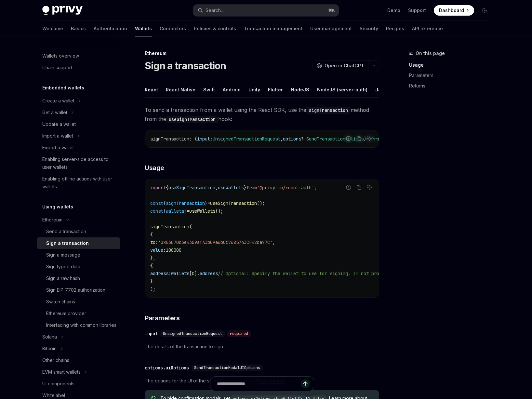 This screenshot has width=532, height=399. I want to click on a: Security, so click(369, 29).